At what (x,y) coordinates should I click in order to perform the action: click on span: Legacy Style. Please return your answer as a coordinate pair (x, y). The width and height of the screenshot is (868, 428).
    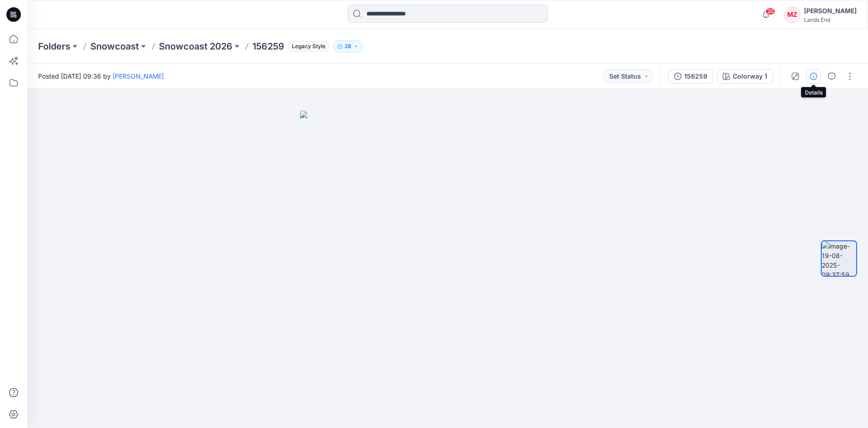
    Looking at the image, I should click on (308, 47).